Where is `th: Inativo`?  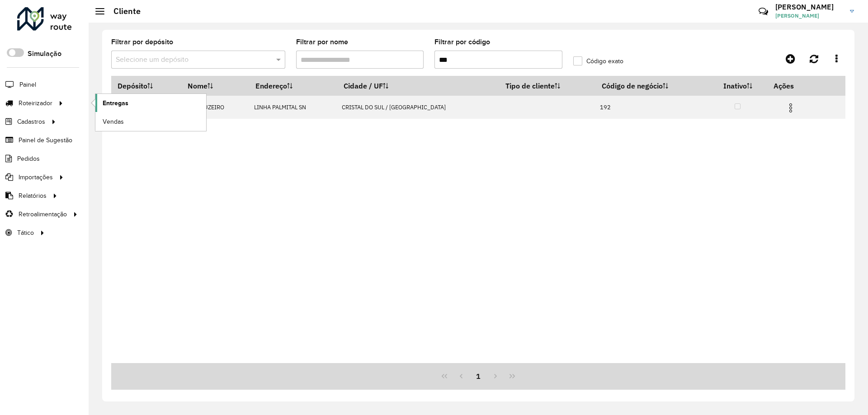
th: Inativo is located at coordinates (737, 86).